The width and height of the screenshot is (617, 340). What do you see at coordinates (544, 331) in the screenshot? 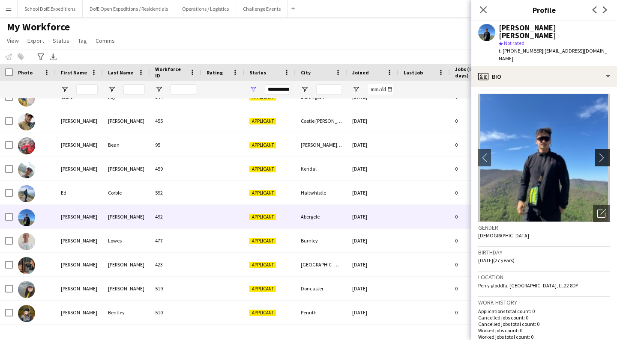
I see `p: Worked jobs count: 0` at bounding box center [544, 331].